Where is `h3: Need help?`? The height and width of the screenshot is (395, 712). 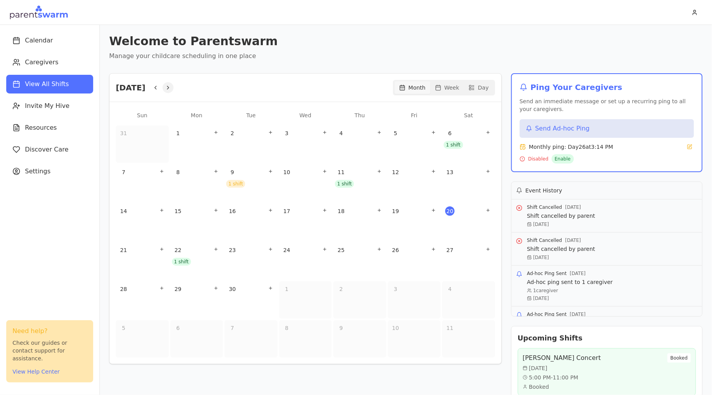
h3: Need help? is located at coordinates (50, 332).